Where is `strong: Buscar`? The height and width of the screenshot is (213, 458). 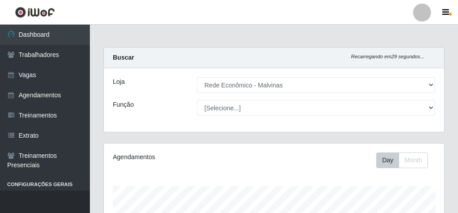 strong: Buscar is located at coordinates (123, 58).